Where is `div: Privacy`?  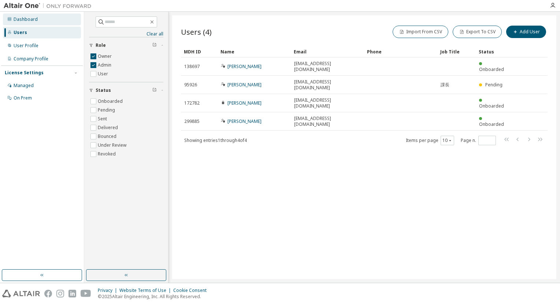 div: Privacy is located at coordinates (108, 291).